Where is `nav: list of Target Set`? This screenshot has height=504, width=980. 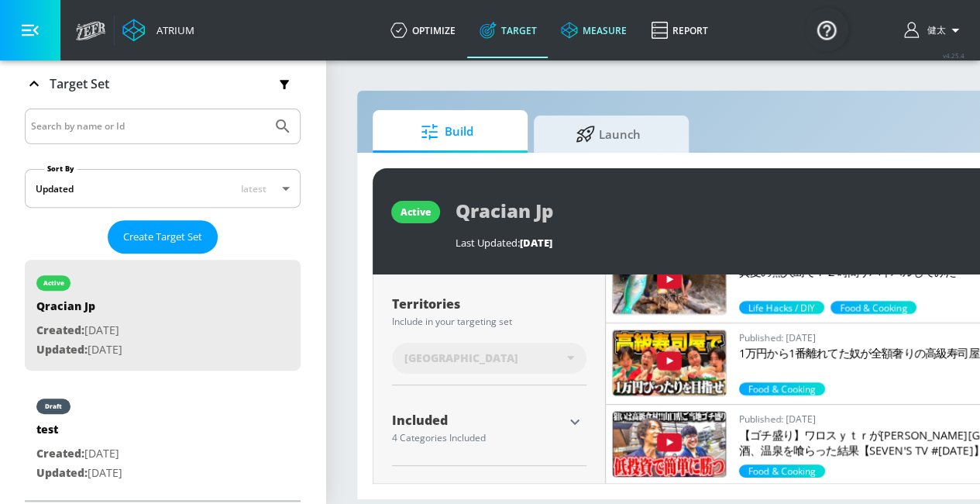 nav: list of Target Set is located at coordinates (163, 376).